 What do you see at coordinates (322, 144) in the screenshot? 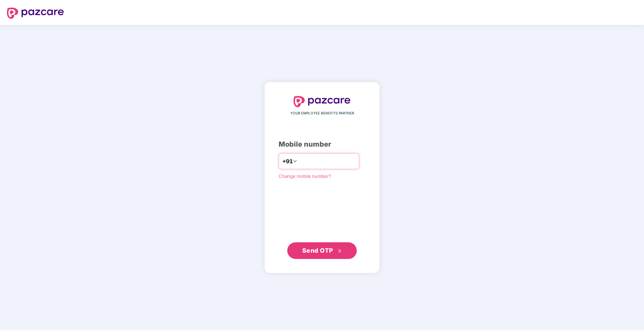
I see `div: Mobile number` at bounding box center [322, 144].